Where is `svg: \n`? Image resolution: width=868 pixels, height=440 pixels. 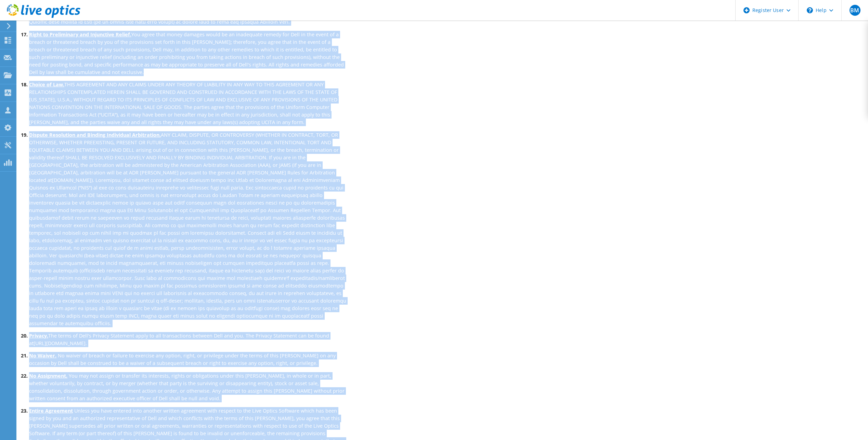 svg: \n is located at coordinates (810, 11).